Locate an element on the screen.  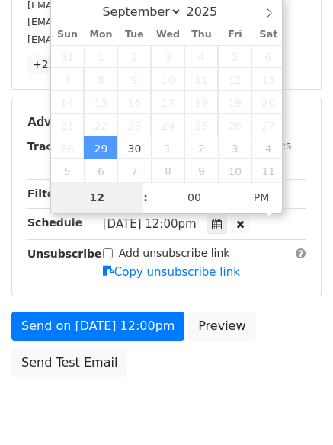
span: October 9, 2025 is located at coordinates (201, 171).